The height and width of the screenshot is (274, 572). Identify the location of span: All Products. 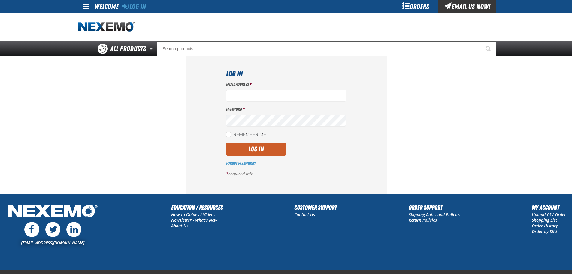
(128, 49).